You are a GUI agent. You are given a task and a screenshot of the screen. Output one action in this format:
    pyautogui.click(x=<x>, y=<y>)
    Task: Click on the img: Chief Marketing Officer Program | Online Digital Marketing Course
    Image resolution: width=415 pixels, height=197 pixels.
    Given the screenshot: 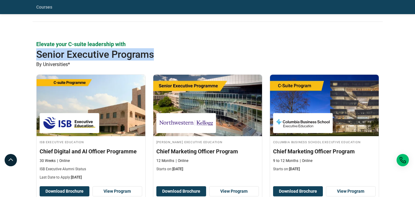 What is the action you would take?
    pyautogui.click(x=324, y=105)
    